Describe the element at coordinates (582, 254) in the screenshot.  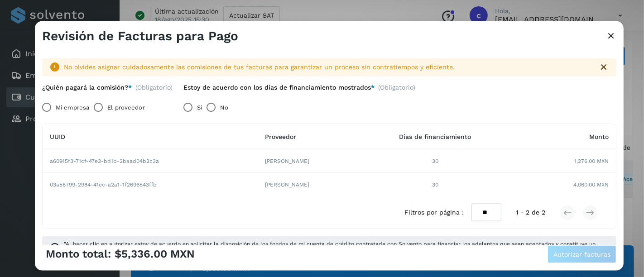
I see `span: Autorizar facturas` at that location.